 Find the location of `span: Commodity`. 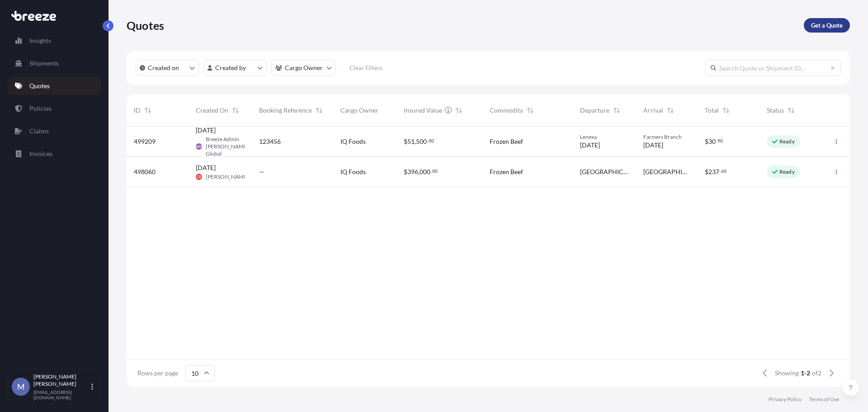

span: Commodity is located at coordinates (506, 110).